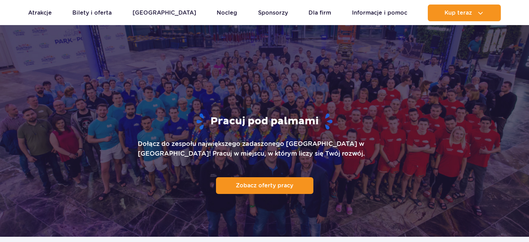 The width and height of the screenshot is (529, 242). What do you see at coordinates (320, 13) in the screenshot?
I see `a: Dla firm` at bounding box center [320, 13].